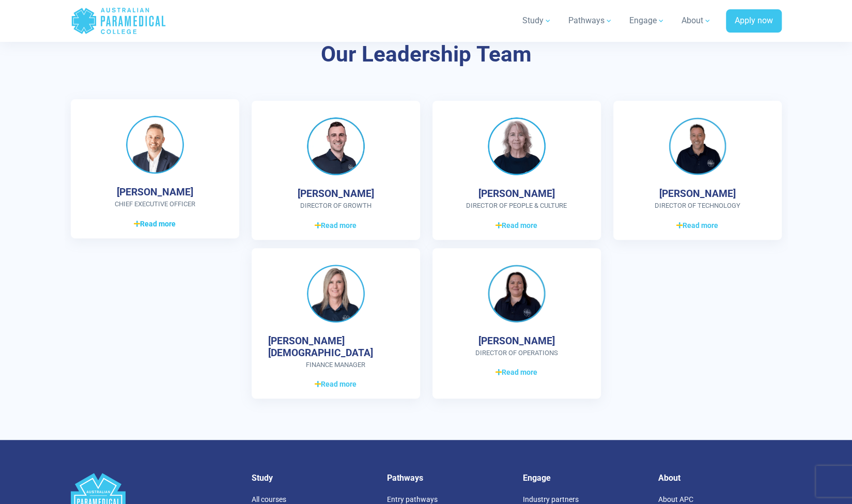  Describe the element at coordinates (336, 293) in the screenshot. I see `img: Andrea Male` at that location.